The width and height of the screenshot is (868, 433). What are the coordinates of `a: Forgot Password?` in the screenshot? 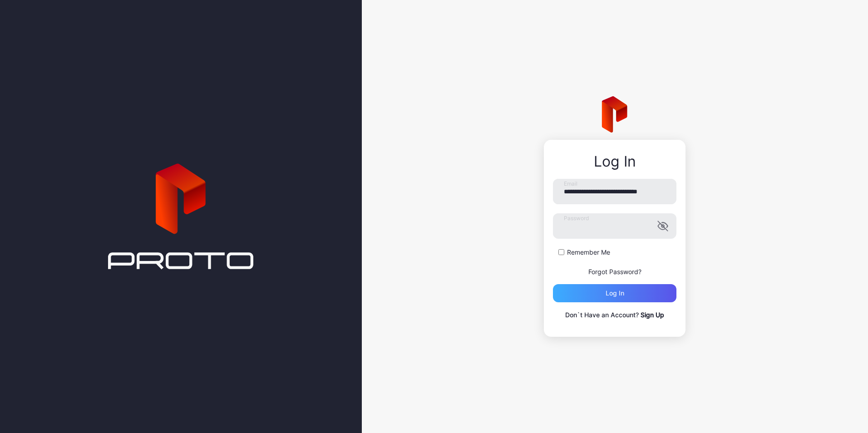 It's located at (615, 271).